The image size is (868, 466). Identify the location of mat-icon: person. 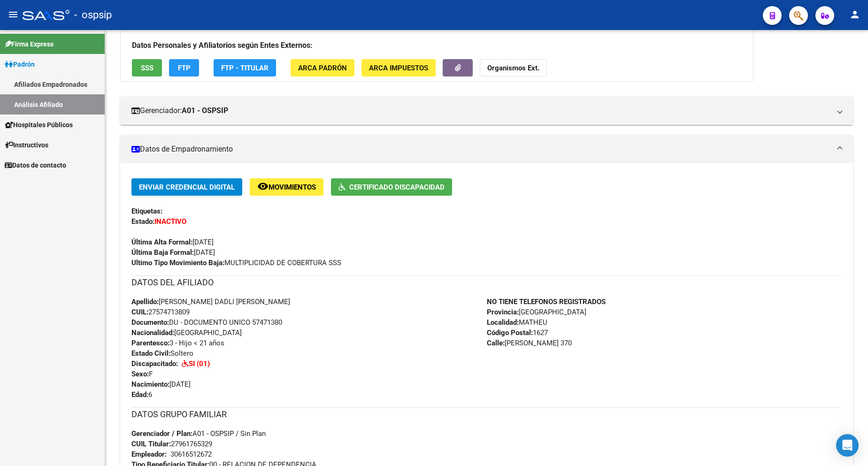
(854, 14).